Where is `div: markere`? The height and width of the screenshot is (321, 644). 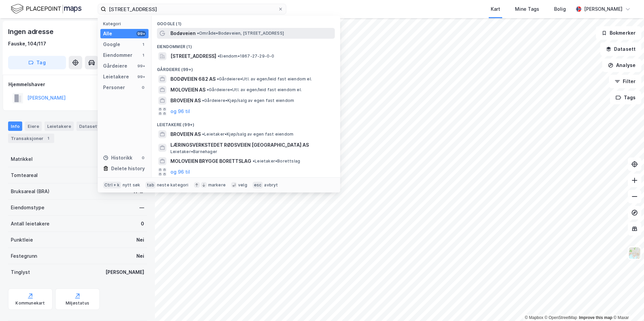 div: markere is located at coordinates (217, 185).